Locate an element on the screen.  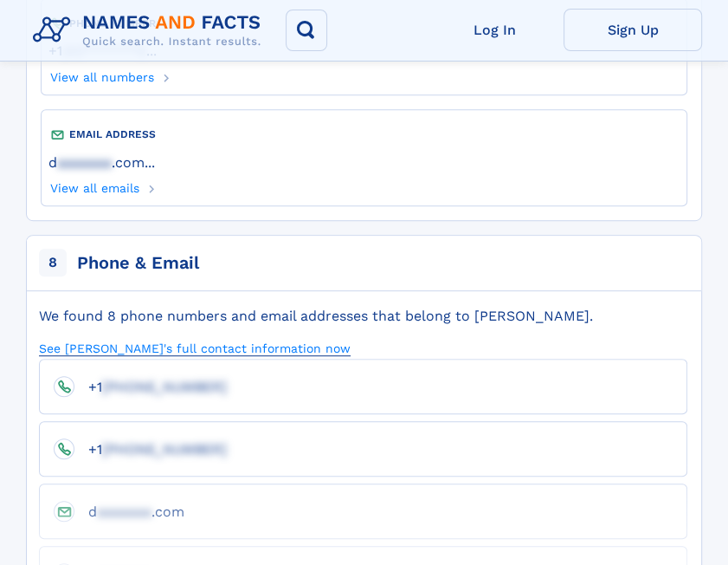
div: EMAIL ADDRESS is located at coordinates (364, 134).